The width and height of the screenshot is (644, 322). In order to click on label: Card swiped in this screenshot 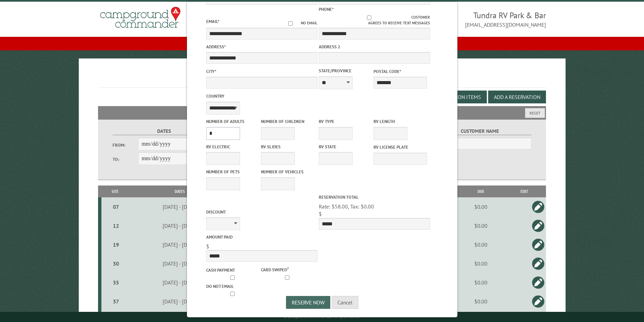, I will do `click(288, 269)`.